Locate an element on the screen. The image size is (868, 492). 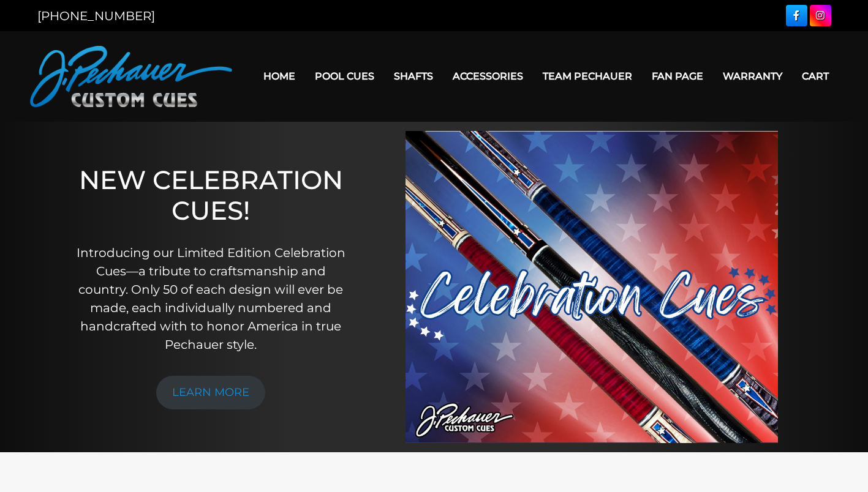
a: Team Pechauer is located at coordinates (587, 76).